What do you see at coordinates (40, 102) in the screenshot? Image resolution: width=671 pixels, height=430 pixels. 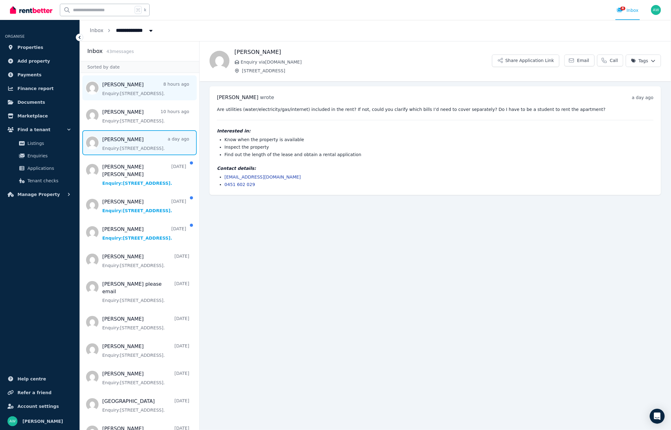 I see `a: Documents` at bounding box center [40, 102].